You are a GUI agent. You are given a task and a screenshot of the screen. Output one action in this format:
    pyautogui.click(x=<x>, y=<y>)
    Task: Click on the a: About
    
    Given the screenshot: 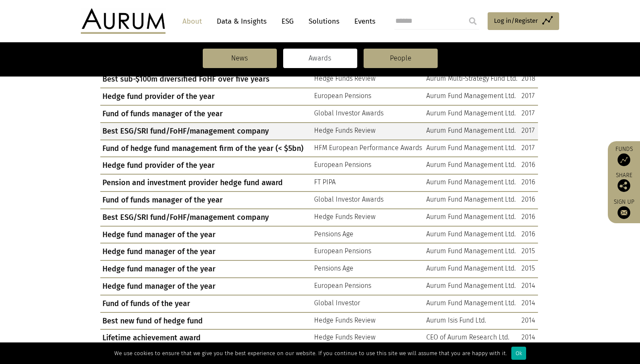 What is the action you would take?
    pyautogui.click(x=192, y=21)
    